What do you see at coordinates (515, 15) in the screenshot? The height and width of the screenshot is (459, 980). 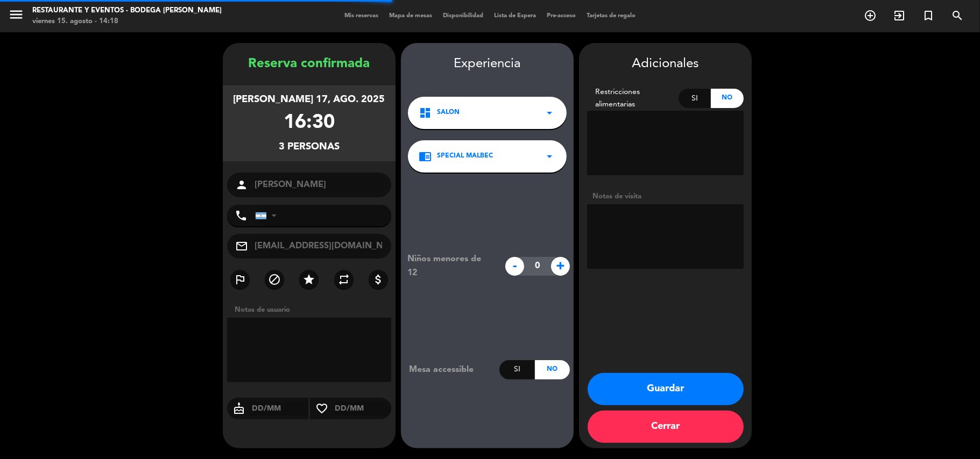 I see `span: Lista de Espera` at bounding box center [515, 15].